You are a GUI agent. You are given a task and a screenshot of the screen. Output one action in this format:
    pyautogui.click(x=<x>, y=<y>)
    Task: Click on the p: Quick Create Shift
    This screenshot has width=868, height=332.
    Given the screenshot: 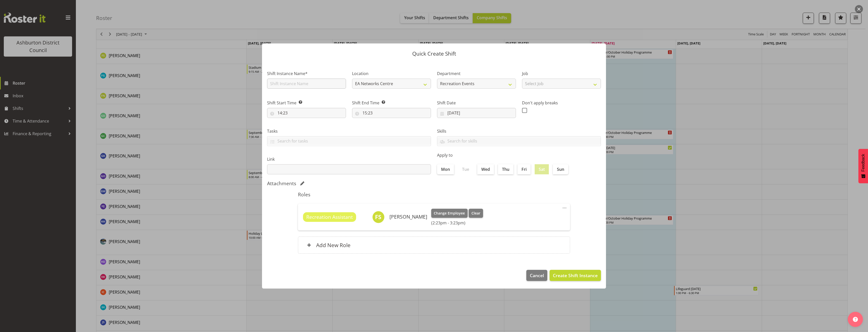 What is the action you would take?
    pyautogui.click(x=434, y=53)
    